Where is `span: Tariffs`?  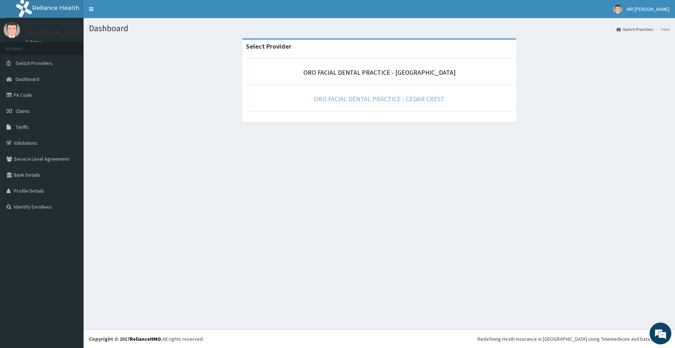
span: Tariffs is located at coordinates (22, 127).